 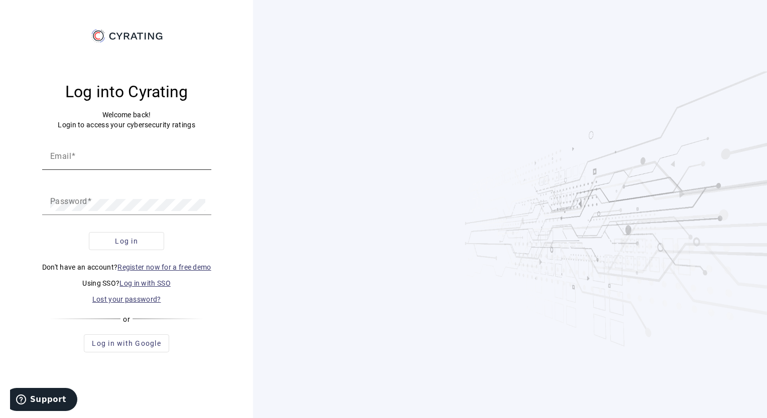 I want to click on div: or, so click(x=126, y=320).